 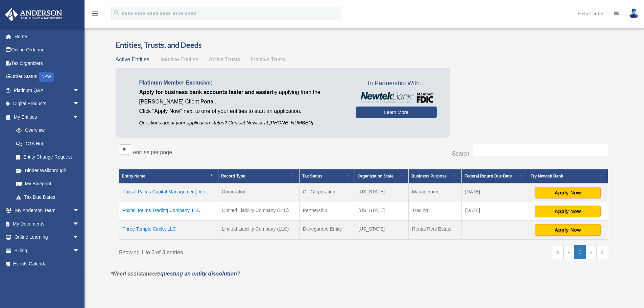 What do you see at coordinates (47, 90) in the screenshot?
I see `a: Platinum Q&Aarrow_drop_down` at bounding box center [47, 90].